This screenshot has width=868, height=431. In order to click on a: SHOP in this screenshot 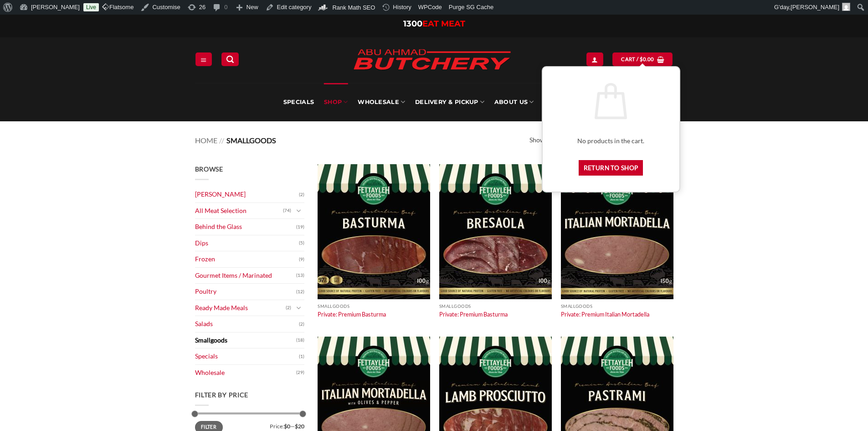, I will do `click(336, 102)`.